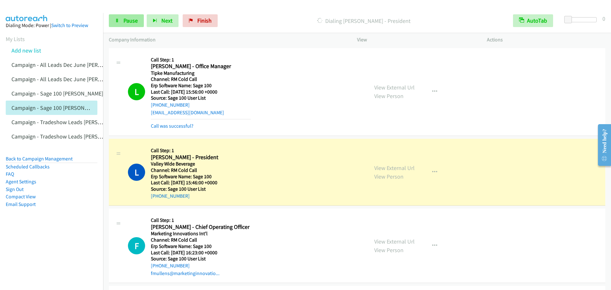  What do you see at coordinates (137, 246) in the screenshot?
I see `h1: F` at bounding box center [137, 246].